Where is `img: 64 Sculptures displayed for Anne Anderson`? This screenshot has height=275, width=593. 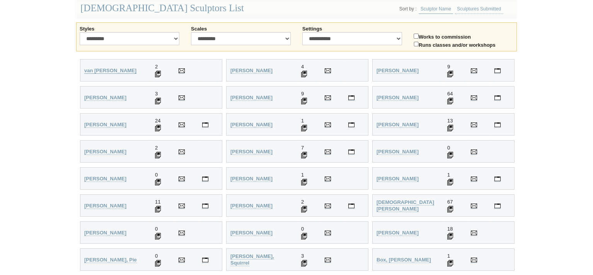 img: 64 Sculptures displayed for Anne Anderson is located at coordinates (450, 101).